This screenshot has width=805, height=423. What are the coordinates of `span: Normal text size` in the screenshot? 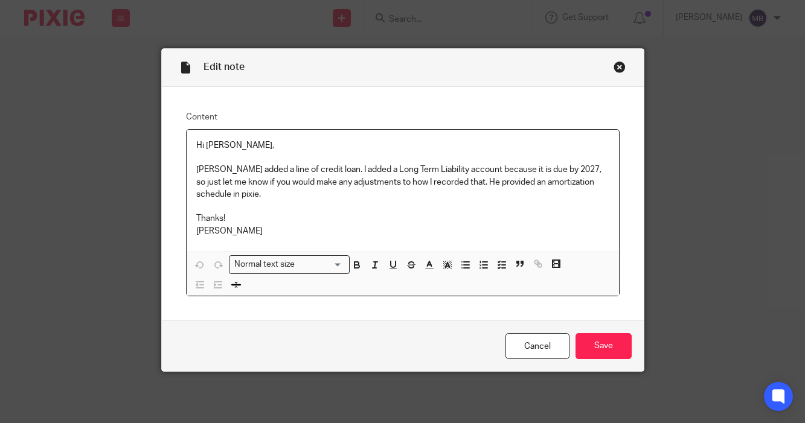 It's located at (265, 265).